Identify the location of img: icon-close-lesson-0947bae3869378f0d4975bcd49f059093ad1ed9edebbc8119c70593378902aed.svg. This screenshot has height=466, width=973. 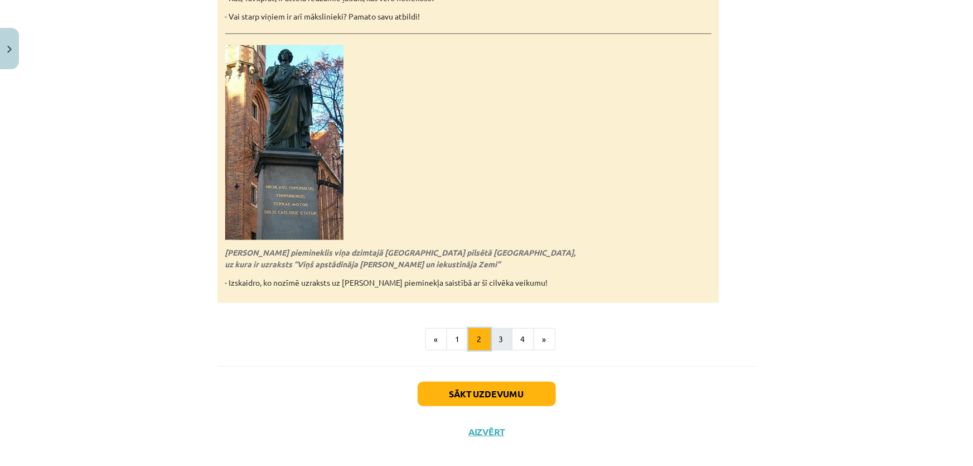
(9, 49).